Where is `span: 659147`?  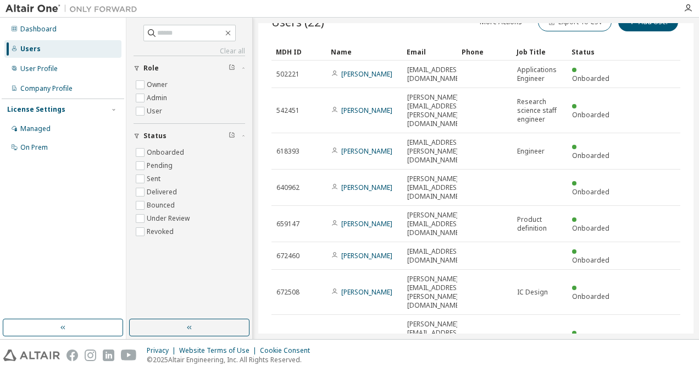 span: 659147 is located at coordinates (288, 224).